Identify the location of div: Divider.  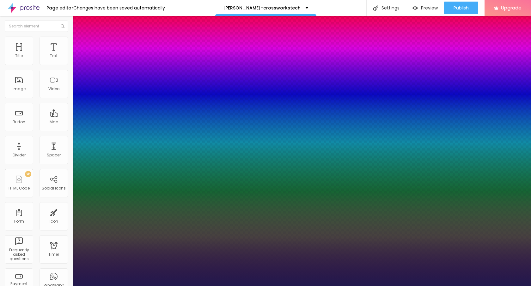
(19, 155).